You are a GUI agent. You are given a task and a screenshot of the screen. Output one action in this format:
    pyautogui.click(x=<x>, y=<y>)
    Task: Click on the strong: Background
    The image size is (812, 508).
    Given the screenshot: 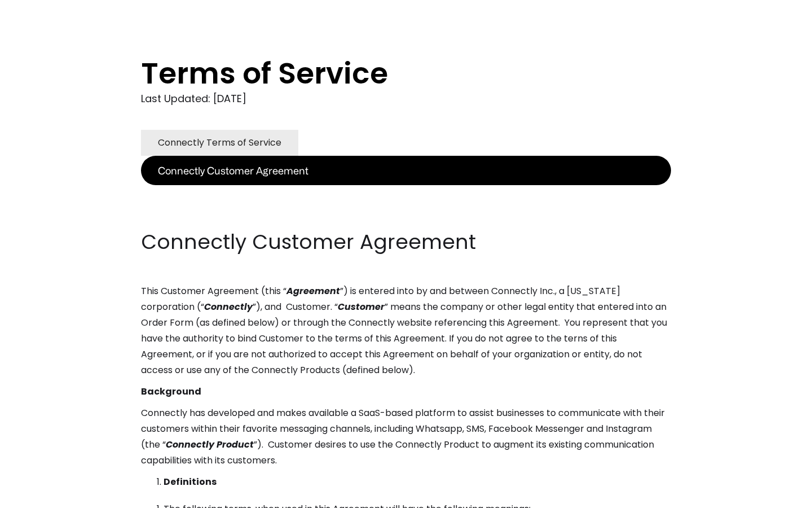 What is the action you would take?
    pyautogui.click(x=171, y=391)
    